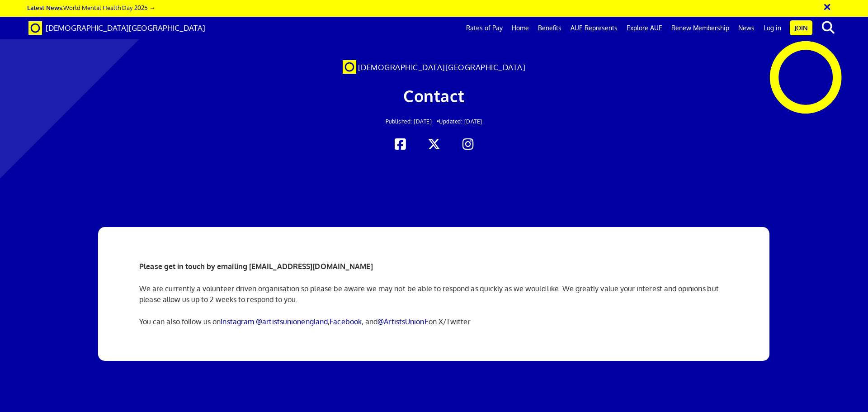  Describe the element at coordinates (594, 28) in the screenshot. I see `a: AUE Represents` at that location.